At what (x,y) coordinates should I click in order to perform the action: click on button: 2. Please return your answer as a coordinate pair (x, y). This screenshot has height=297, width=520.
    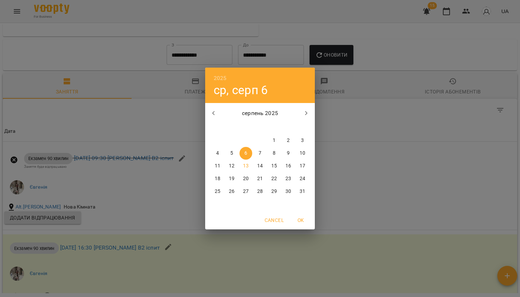
    Looking at the image, I should click on (288, 140).